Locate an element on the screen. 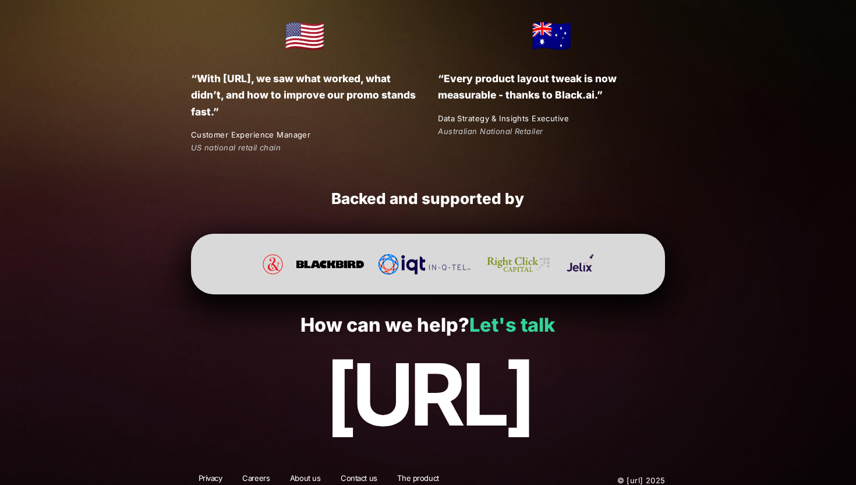 The image size is (856, 485). img: Blackbird Ventures Website is located at coordinates (330, 264).